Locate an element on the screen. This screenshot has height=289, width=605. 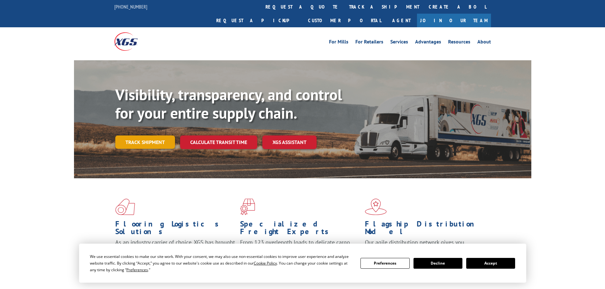
h1: Specialized Freight Experts is located at coordinates (300, 230).